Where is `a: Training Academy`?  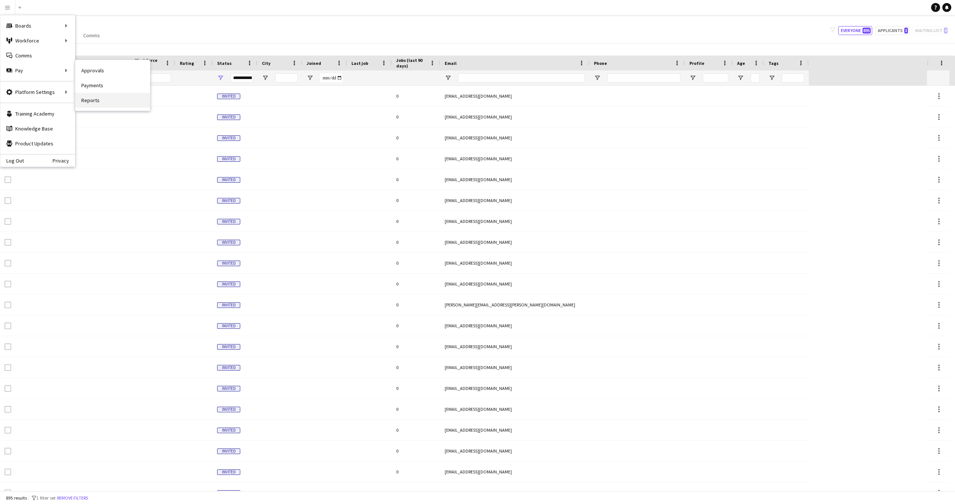 a: Training Academy is located at coordinates (38, 114).